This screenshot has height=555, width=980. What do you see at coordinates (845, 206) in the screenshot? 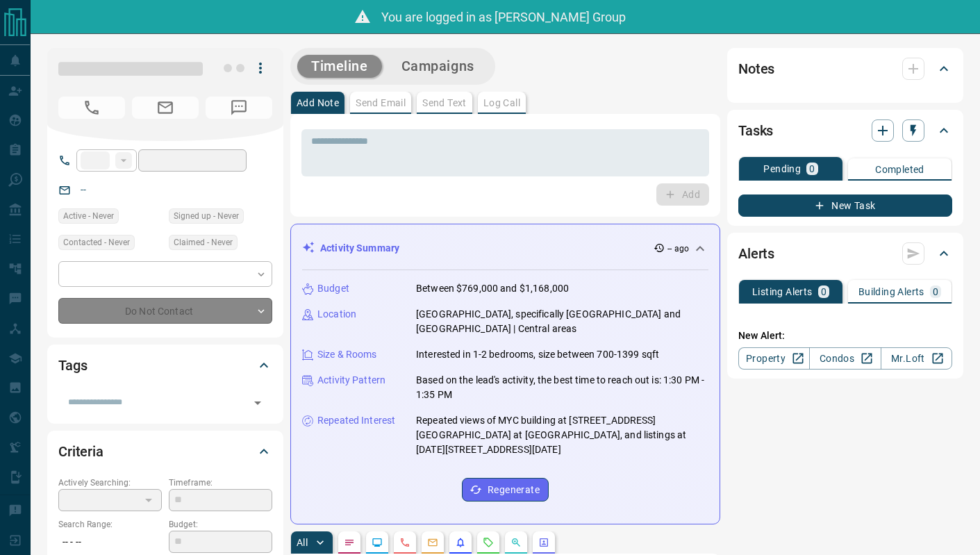
I see `button: New Task` at bounding box center [845, 206].